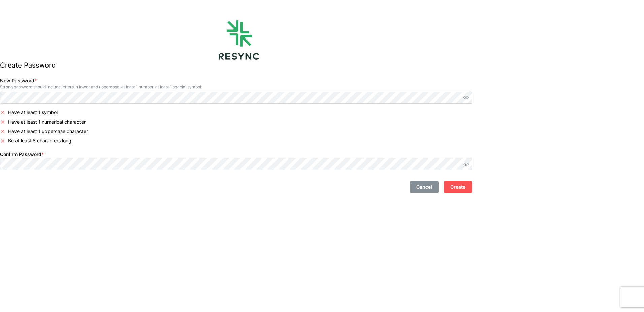 The image size is (644, 312). I want to click on p: Be at least 8 characters long, so click(40, 140).